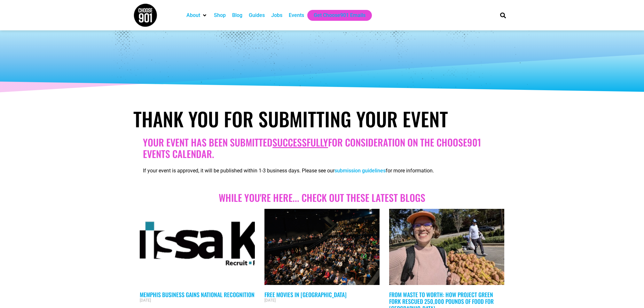 The image size is (644, 308). I want to click on div: Guides, so click(257, 16).